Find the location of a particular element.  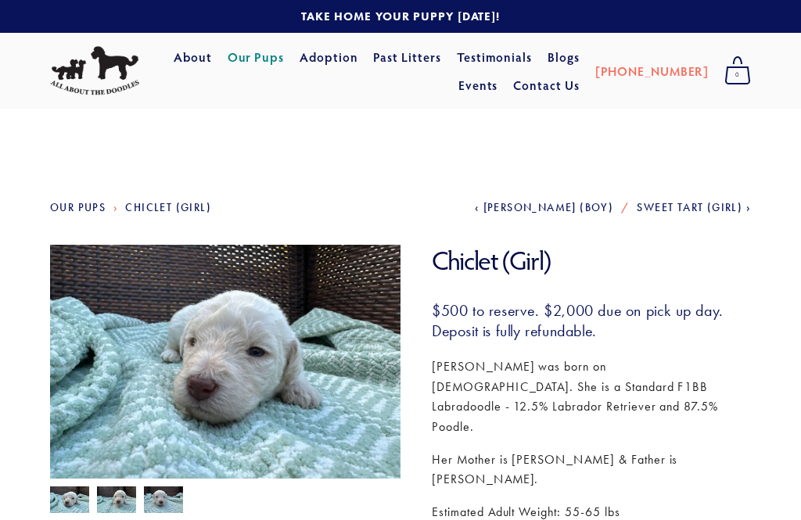

a: Testimonials is located at coordinates (494, 57).